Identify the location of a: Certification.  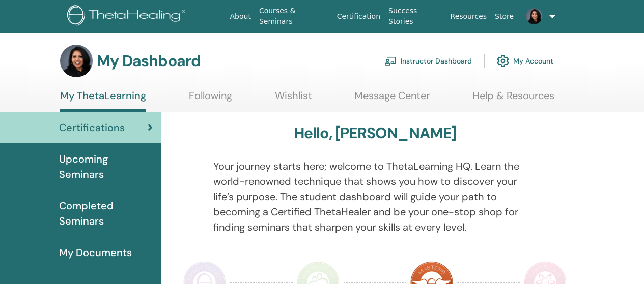
(358, 16).